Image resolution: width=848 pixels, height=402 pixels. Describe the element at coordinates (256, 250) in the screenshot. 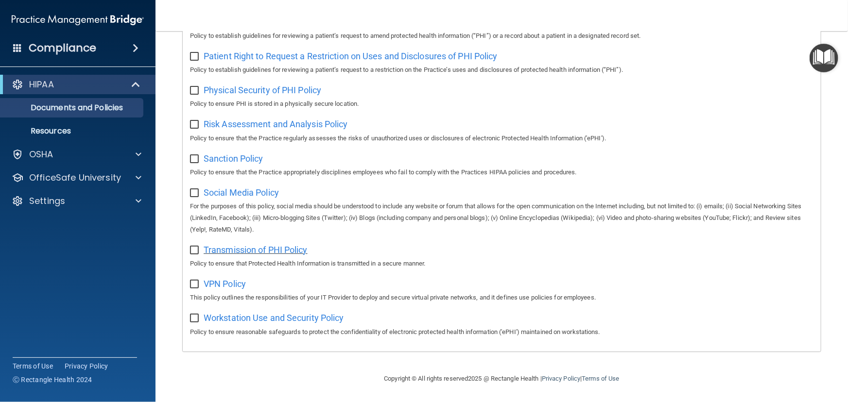

I see `span: Transmission of PHI Policy` at that location.